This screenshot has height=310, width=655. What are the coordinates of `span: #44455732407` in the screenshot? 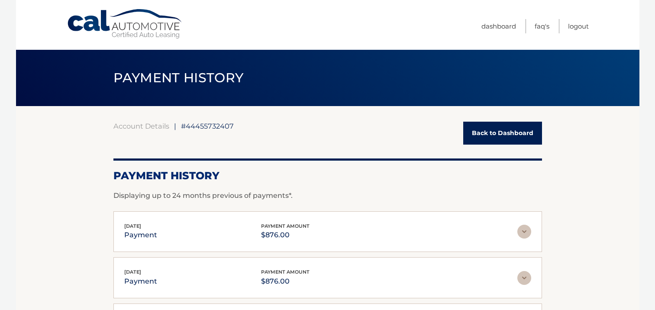 It's located at (207, 126).